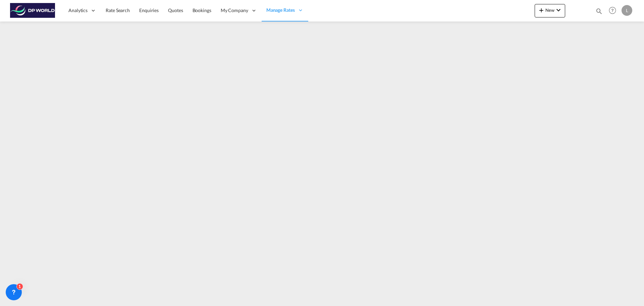  What do you see at coordinates (627, 10) in the screenshot?
I see `div: L` at bounding box center [627, 10].